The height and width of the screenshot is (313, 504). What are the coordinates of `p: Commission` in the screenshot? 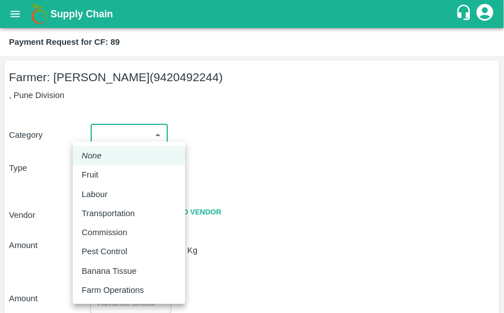 It's located at (105, 232).